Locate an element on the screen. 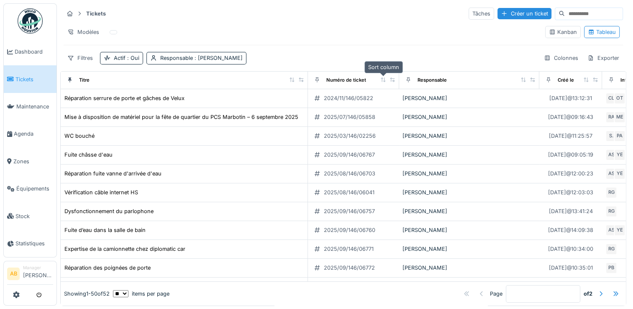 The width and height of the screenshot is (633, 309). div: Titre is located at coordinates (84, 80).